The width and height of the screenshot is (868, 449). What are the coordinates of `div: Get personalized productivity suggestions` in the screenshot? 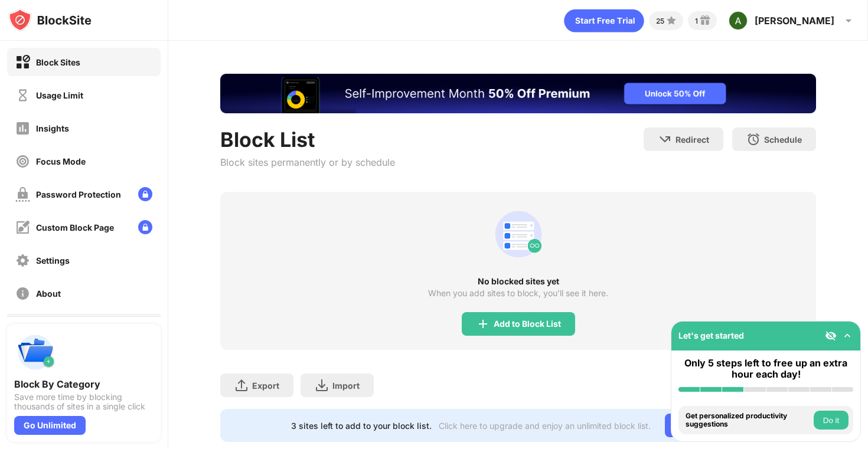 It's located at (748, 420).